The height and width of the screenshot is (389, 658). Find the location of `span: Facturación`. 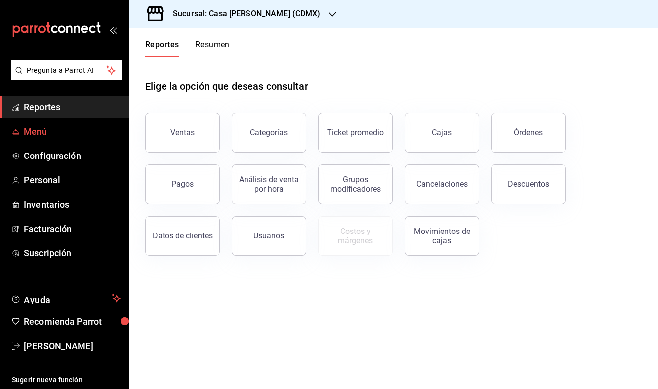

span: Facturación is located at coordinates (72, 229).